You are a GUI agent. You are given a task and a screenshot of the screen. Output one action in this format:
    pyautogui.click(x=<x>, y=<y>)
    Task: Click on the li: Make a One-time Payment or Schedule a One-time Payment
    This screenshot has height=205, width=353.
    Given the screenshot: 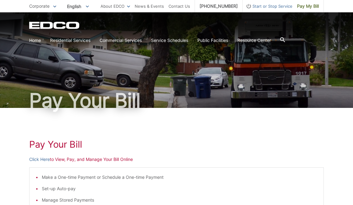 What is the action you would take?
    pyautogui.click(x=180, y=177)
    